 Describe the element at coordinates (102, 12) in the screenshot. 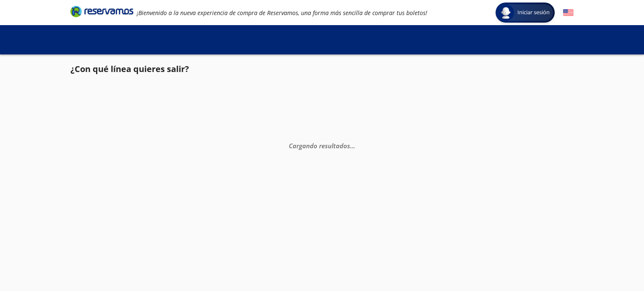

I see `a: Brand Logo` at that location.